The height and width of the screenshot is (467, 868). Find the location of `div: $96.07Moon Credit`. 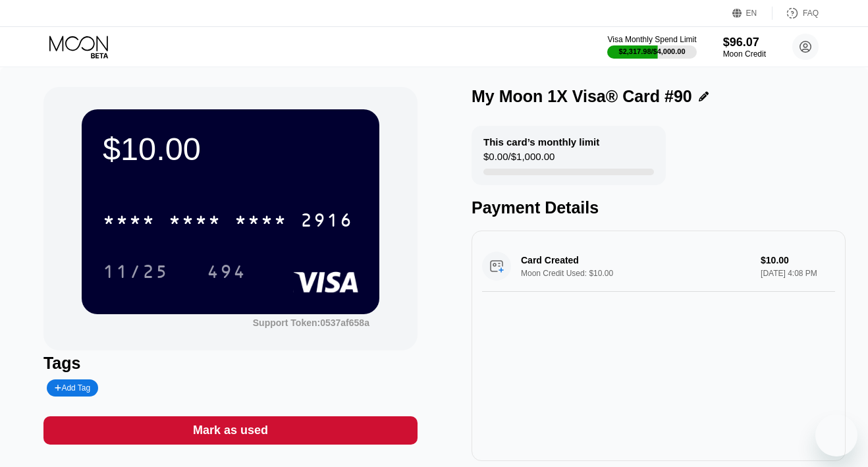

div: $96.07Moon Credit is located at coordinates (744, 47).